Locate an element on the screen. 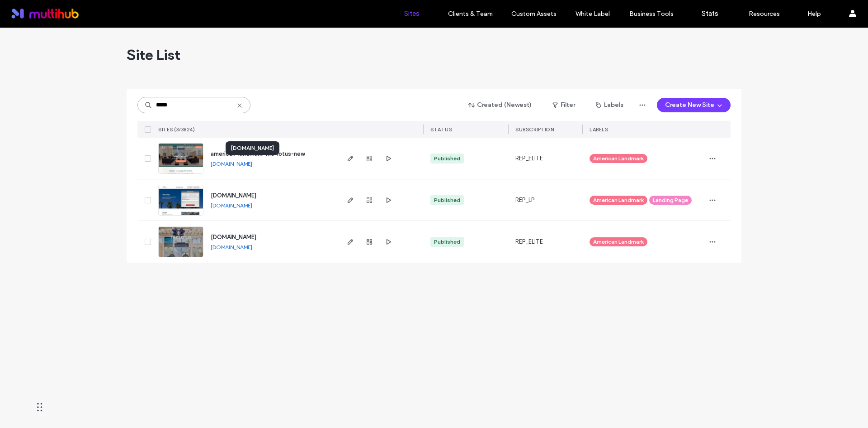 This screenshot has width=868, height=428. button: Create New Site is located at coordinates (694, 105).